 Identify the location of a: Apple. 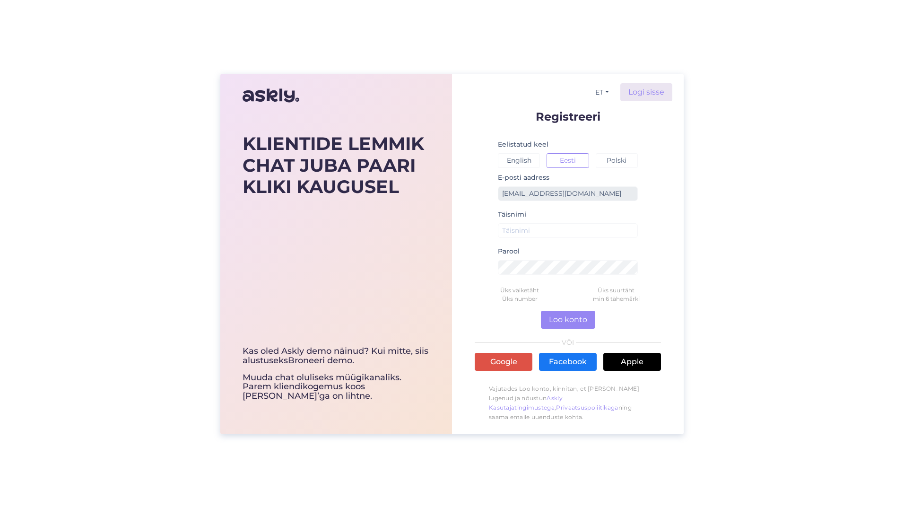
(632, 362).